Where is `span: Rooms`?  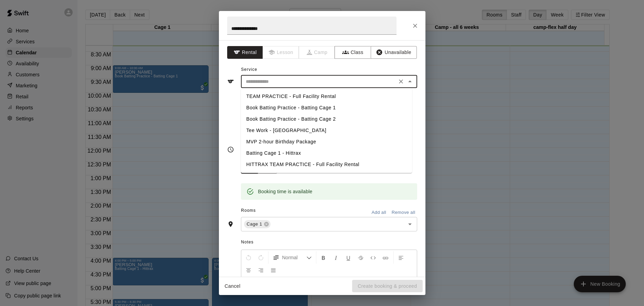
span: Rooms is located at coordinates (248, 210).